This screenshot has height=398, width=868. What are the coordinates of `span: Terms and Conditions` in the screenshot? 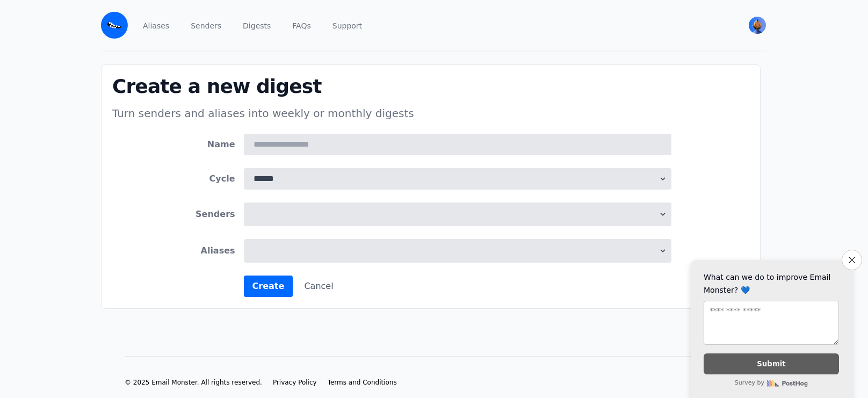 It's located at (362, 382).